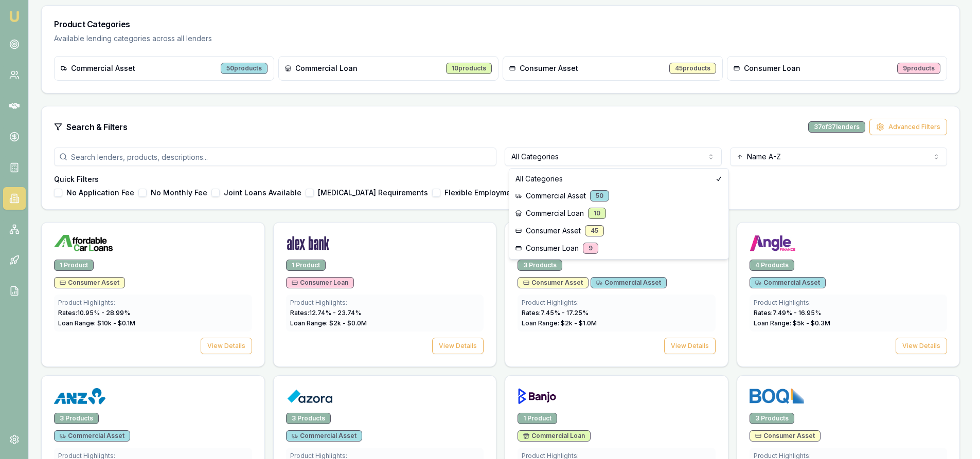 Image resolution: width=980 pixels, height=459 pixels. I want to click on span: Commercial Asset, so click(555, 196).